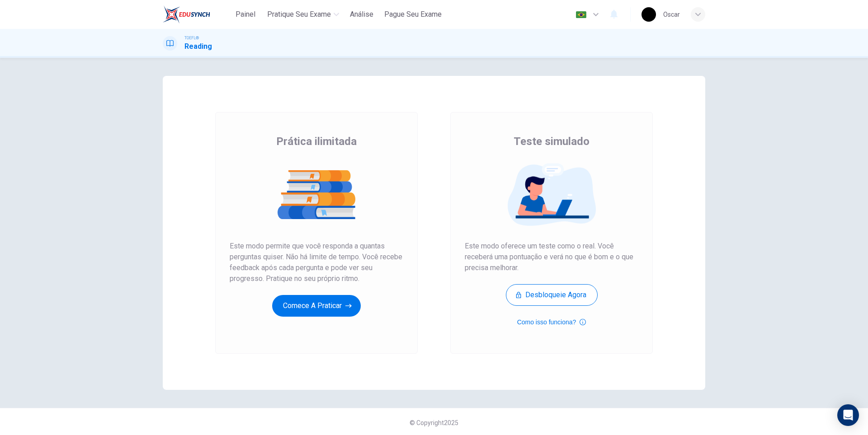 This screenshot has width=868, height=435. Describe the element at coordinates (299, 14) in the screenshot. I see `span: Pratique seu exame` at that location.